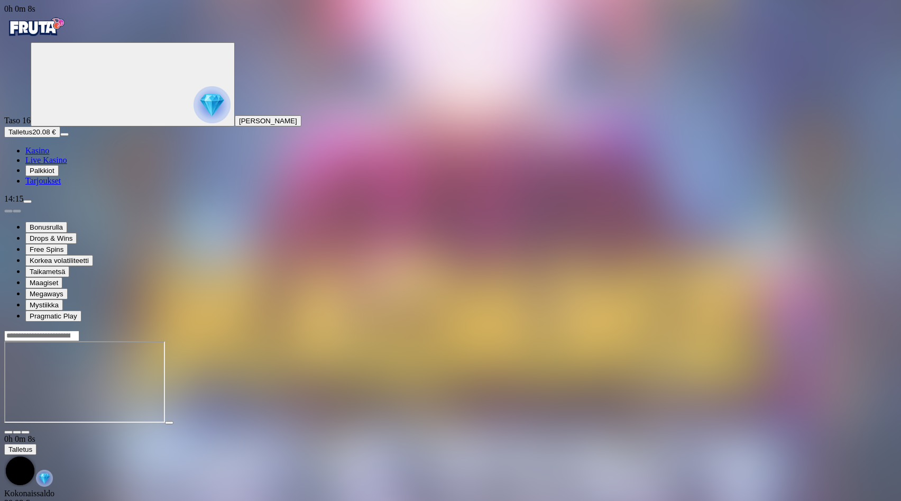  I want to click on span: Maagiset, so click(44, 282).